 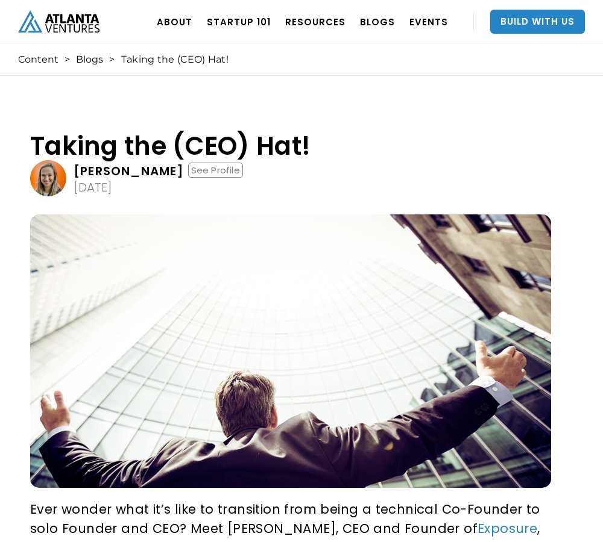 What do you see at coordinates (239, 22) in the screenshot?
I see `a: Startup 101` at bounding box center [239, 22].